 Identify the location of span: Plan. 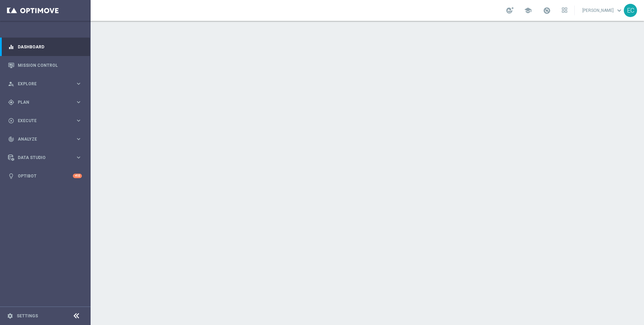
(46, 102).